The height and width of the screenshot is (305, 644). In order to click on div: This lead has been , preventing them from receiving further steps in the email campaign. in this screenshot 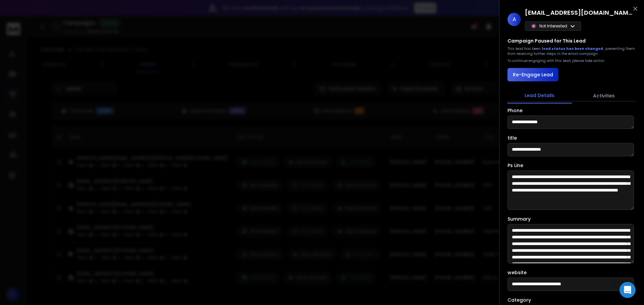, I will do `click(571, 51)`.